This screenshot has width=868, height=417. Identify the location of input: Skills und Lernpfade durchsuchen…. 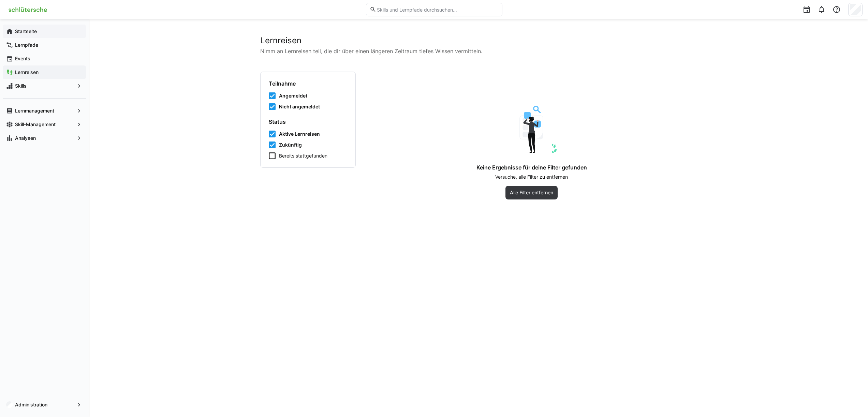
(437, 10).